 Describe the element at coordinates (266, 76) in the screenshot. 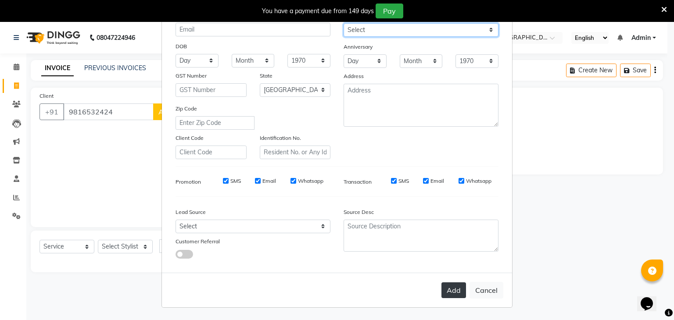

I see `label: State` at that location.